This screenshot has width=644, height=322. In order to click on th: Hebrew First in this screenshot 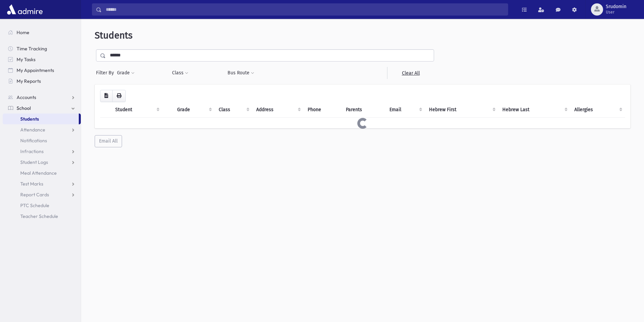, I will do `click(461, 110)`.